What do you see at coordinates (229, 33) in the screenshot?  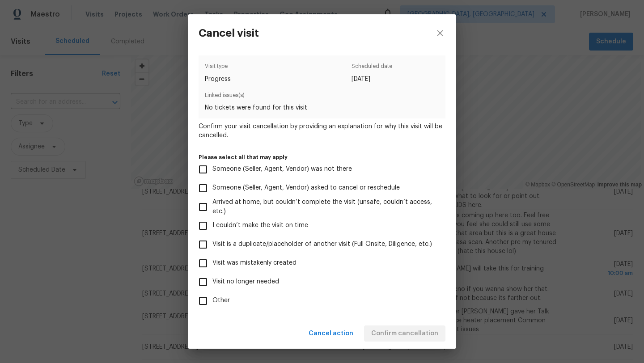 I see `h3: Cancel visit` at bounding box center [229, 33].